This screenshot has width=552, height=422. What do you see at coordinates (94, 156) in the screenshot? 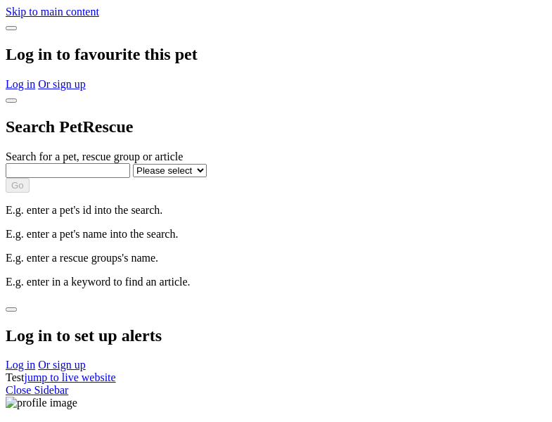
I see `label: Search for a pet, rescue group or article` at bounding box center [94, 156].